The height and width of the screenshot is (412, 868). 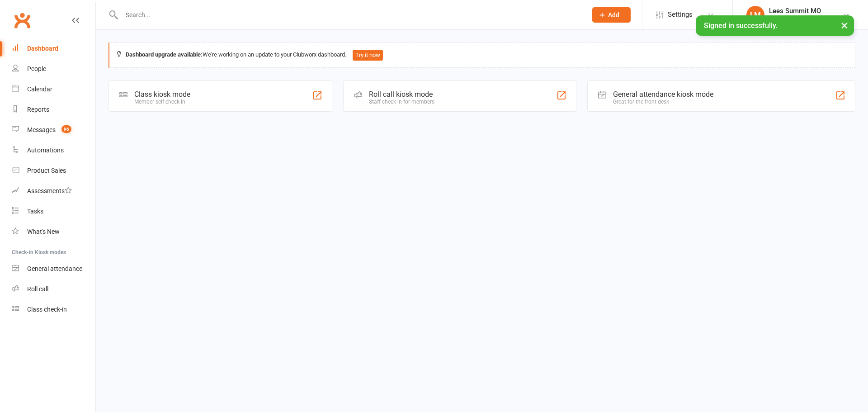 What do you see at coordinates (614, 15) in the screenshot?
I see `span: Add` at bounding box center [614, 15].